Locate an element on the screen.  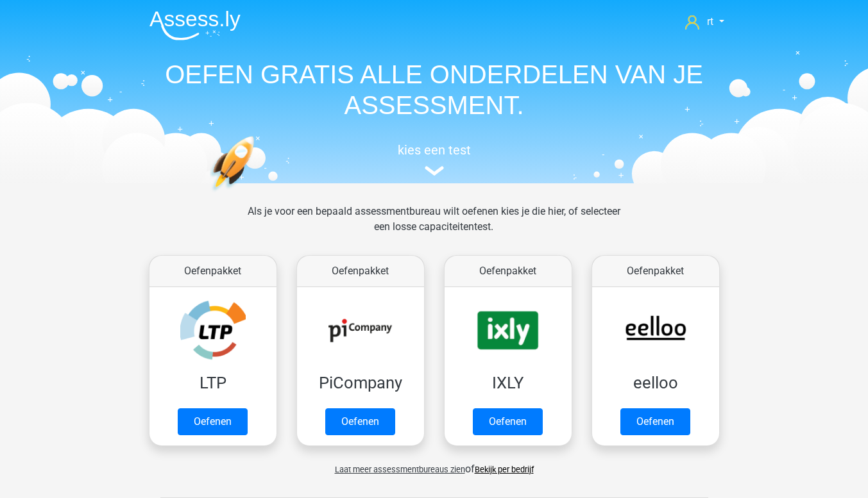
h1: OEFEN GRATIS ALLE ONDERDELEN VAN JE ASSESSMENT. is located at coordinates (434, 89).